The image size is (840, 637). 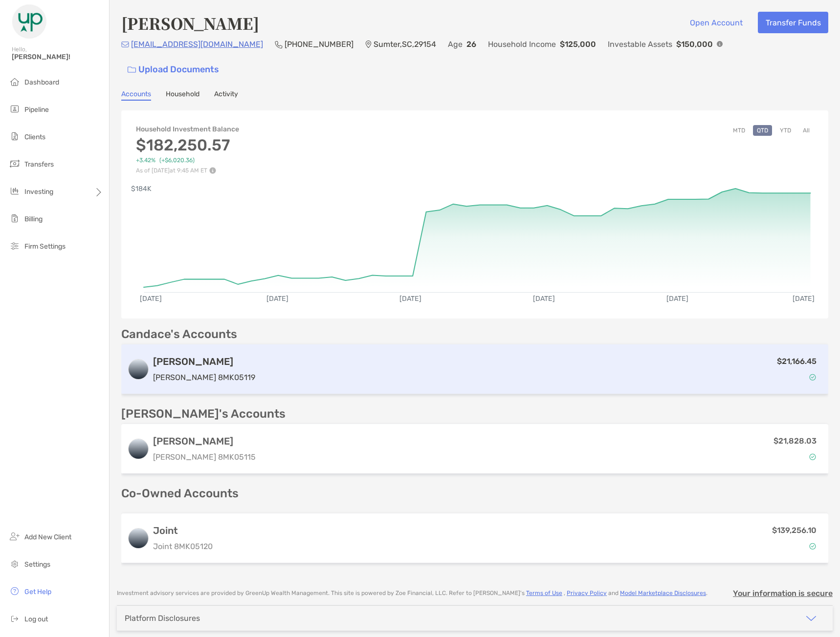 I want to click on span: Settings, so click(x=37, y=564).